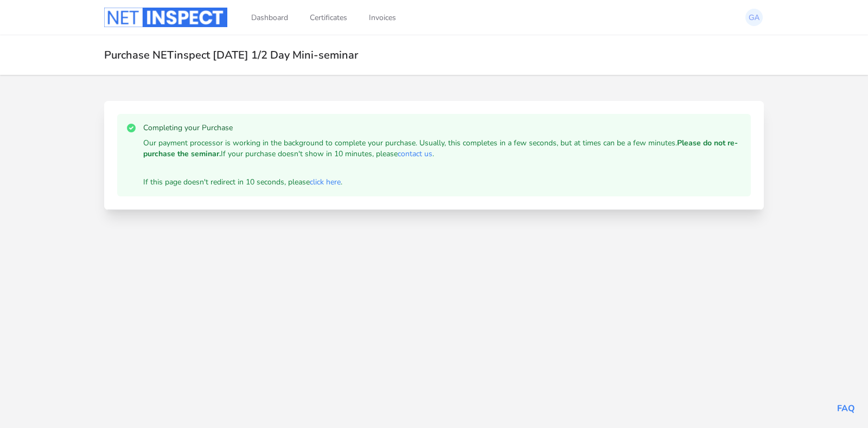 This screenshot has width=868, height=428. Describe the element at coordinates (443, 182) in the screenshot. I see `p: If this page doesn't redirect in 10 seconds, please .` at that location.